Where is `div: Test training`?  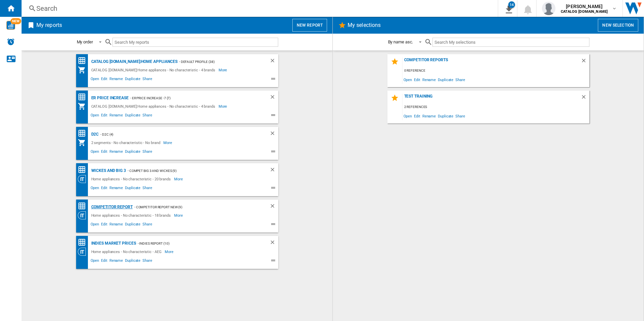 div: Test training is located at coordinates (491, 98).